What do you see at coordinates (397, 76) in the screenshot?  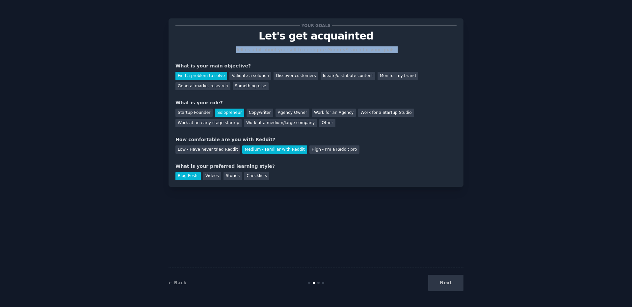 I see `div: Monitor my brand` at bounding box center [397, 76].